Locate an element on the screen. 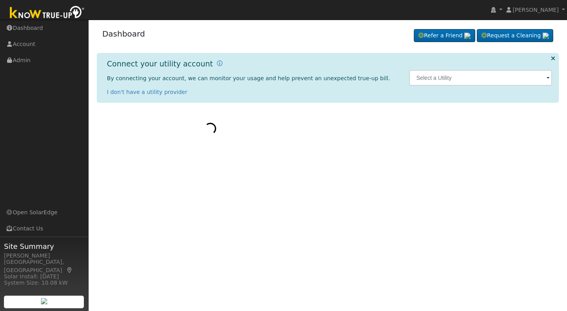 The height and width of the screenshot is (311, 567). a: I don't have a utility provider is located at coordinates (147, 92).